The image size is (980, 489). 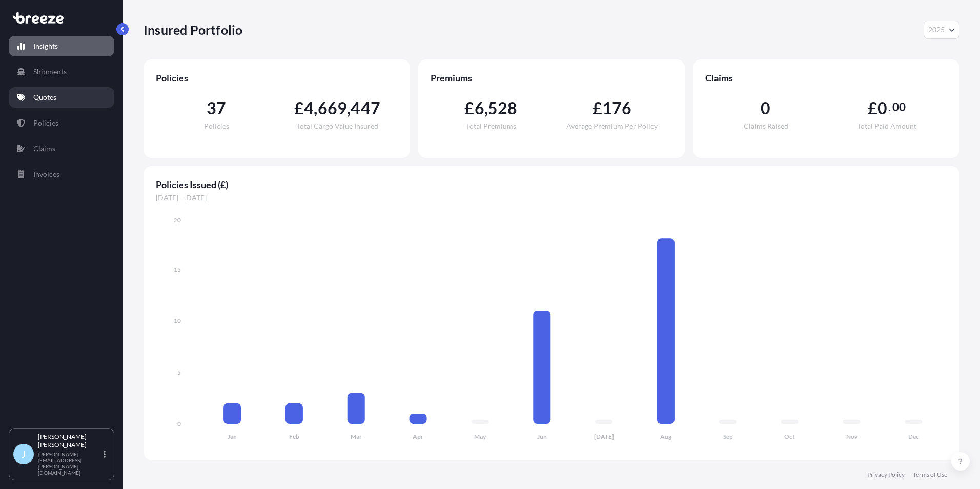 I want to click on p: Privacy Policy, so click(x=885, y=474).